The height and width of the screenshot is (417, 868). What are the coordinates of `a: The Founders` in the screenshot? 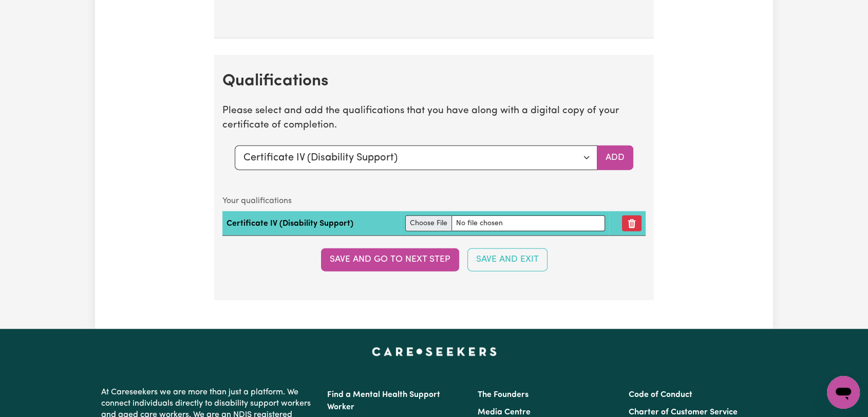 It's located at (503, 395).